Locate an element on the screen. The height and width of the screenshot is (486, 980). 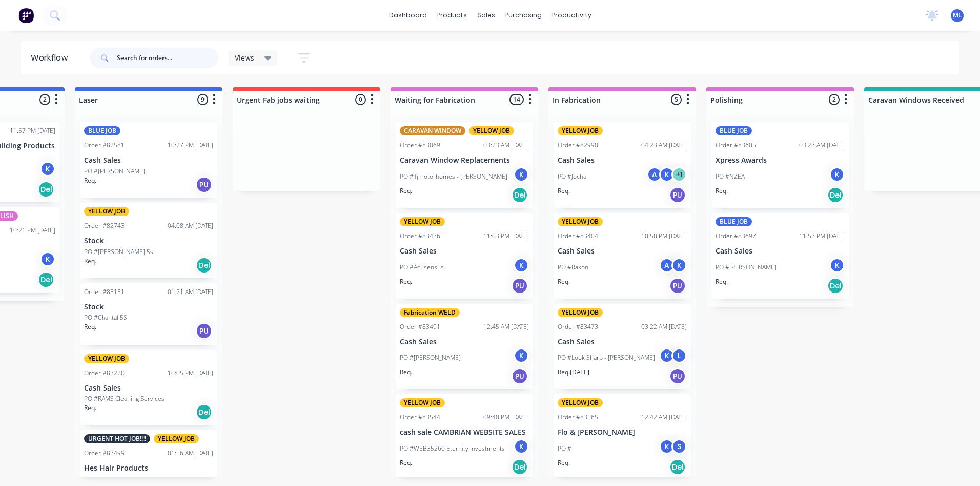
div: productivity is located at coordinates (572, 15).